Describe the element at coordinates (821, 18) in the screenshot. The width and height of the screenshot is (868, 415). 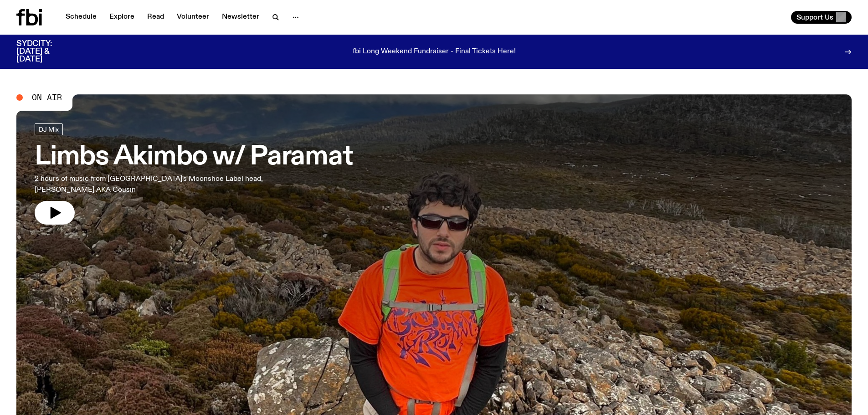
I see `button: Support Us` at that location.